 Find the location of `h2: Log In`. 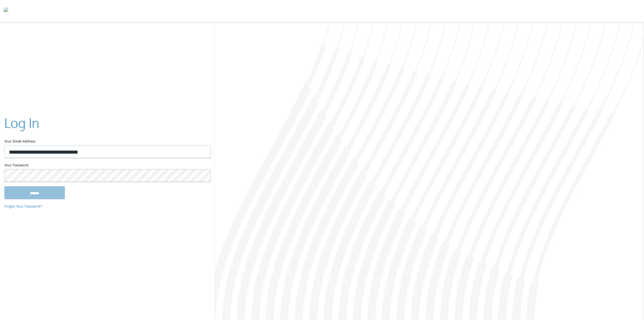

h2: Log In is located at coordinates (22, 123).